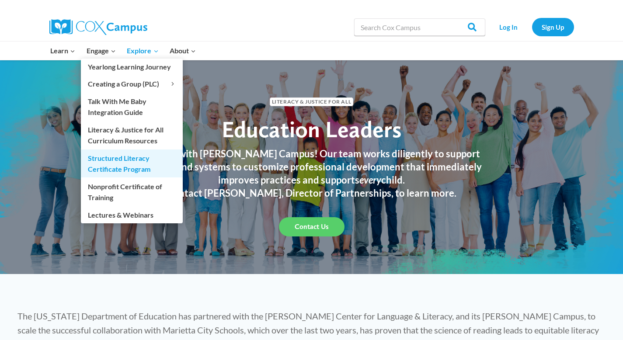  What do you see at coordinates (132, 135) in the screenshot?
I see `a: Literacy & Justice for All Curriculum Resources` at bounding box center [132, 135].